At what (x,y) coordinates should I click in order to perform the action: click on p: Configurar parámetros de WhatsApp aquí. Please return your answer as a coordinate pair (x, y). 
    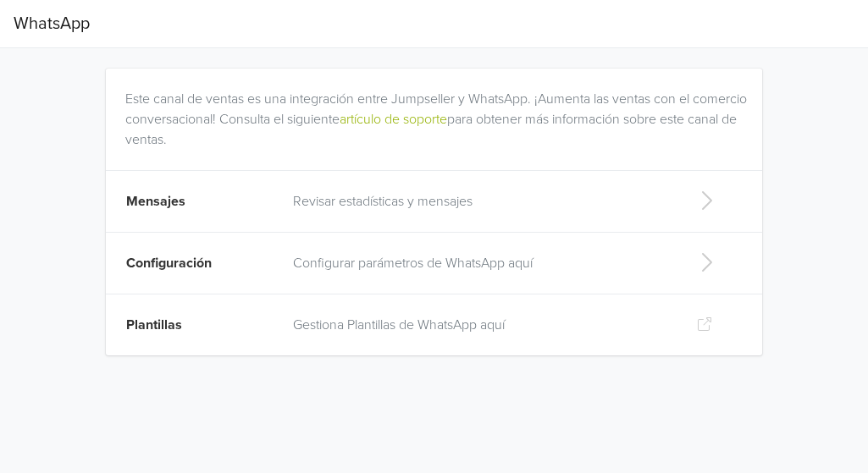
    Looking at the image, I should click on (481, 263).